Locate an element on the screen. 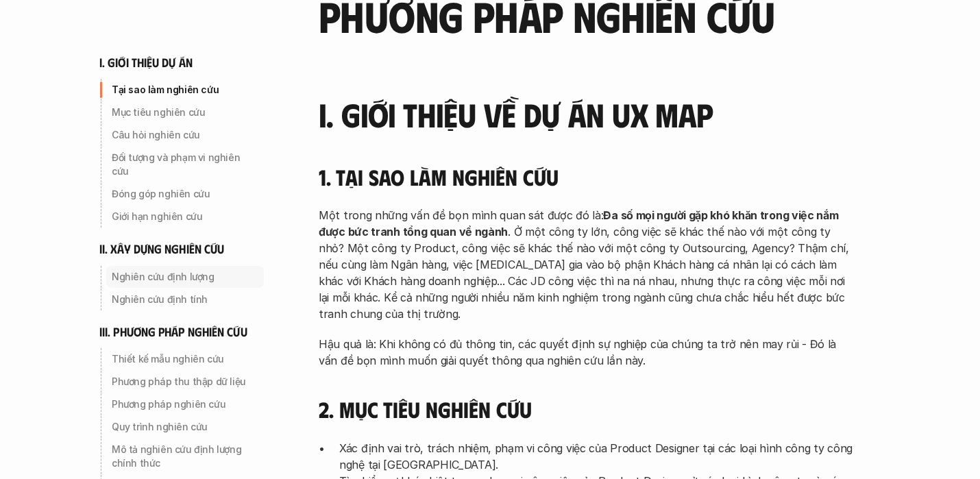 The image size is (980, 479). p: Tại sao làm nghiên cứu is located at coordinates (185, 90).